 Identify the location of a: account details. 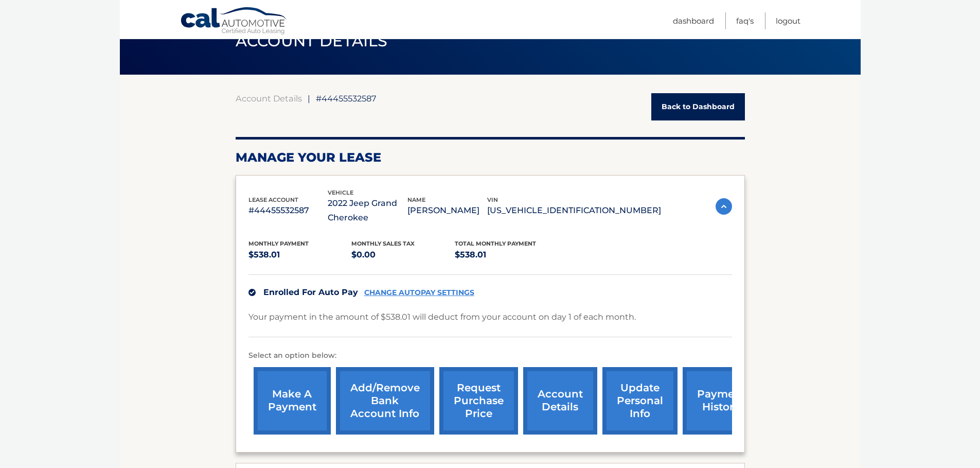
(560, 400).